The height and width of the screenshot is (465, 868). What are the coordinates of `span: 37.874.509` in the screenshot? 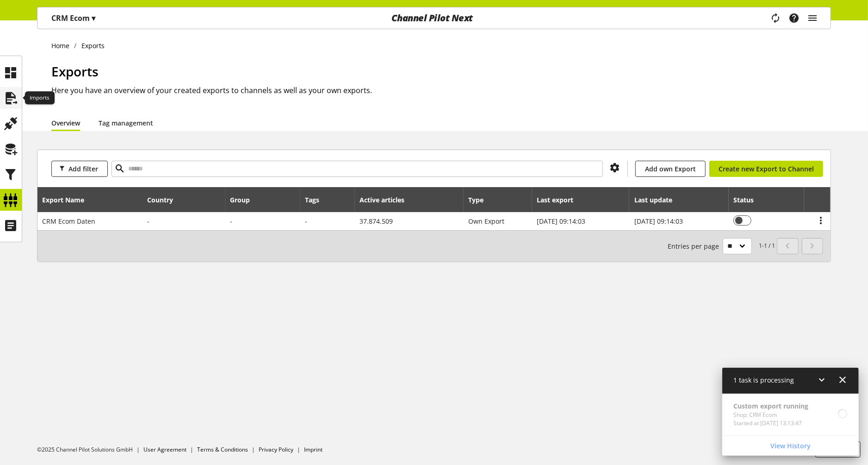 It's located at (376, 221).